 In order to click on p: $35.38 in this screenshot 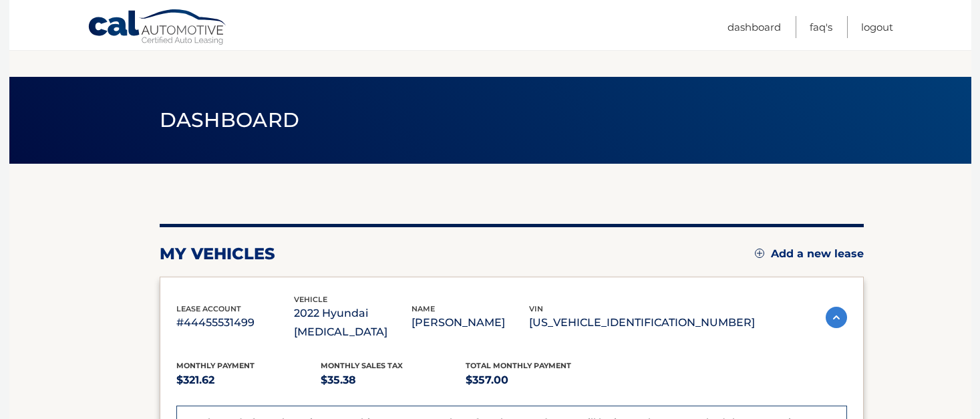, I will do `click(393, 381)`.